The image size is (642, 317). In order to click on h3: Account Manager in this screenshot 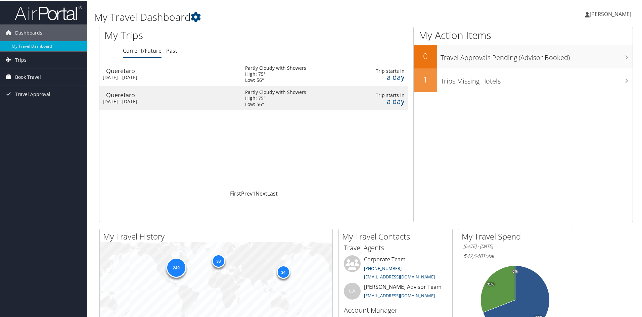, I will do `click(396, 310)`.